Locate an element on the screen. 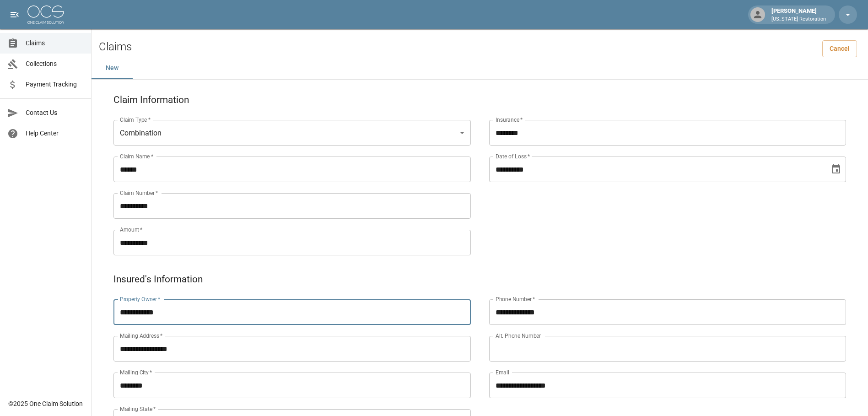 Image resolution: width=868 pixels, height=416 pixels. h2: Claims is located at coordinates (115, 47).